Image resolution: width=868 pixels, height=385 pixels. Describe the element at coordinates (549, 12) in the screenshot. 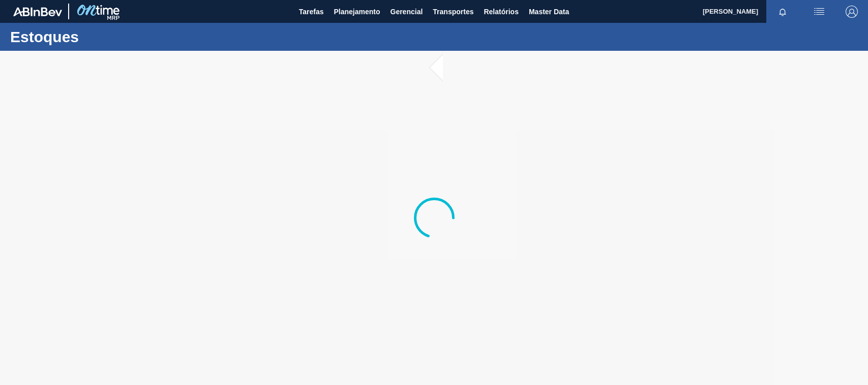

I see `span: Master Data` at that location.